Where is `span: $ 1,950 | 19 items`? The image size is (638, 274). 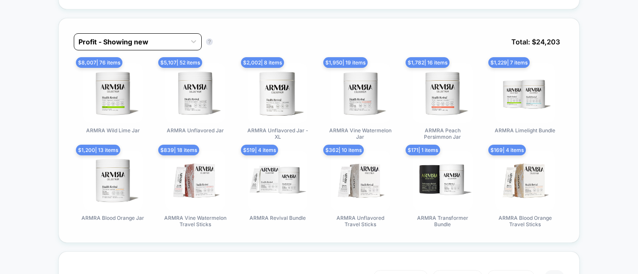 span: $ 1,950 | 19 items is located at coordinates (345, 62).